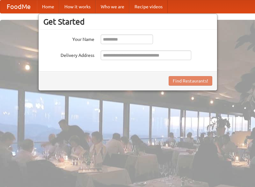  I want to click on label: Your Name, so click(69, 38).